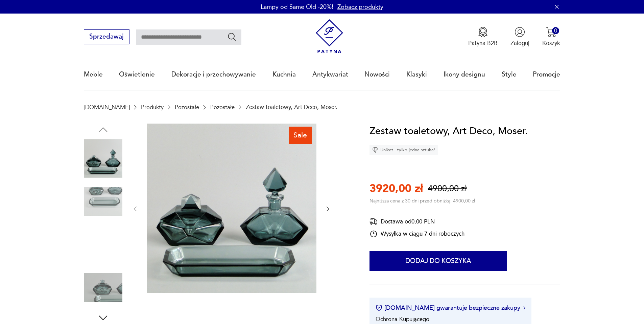  I want to click on li: Ochrona Kupującego, so click(402, 319).